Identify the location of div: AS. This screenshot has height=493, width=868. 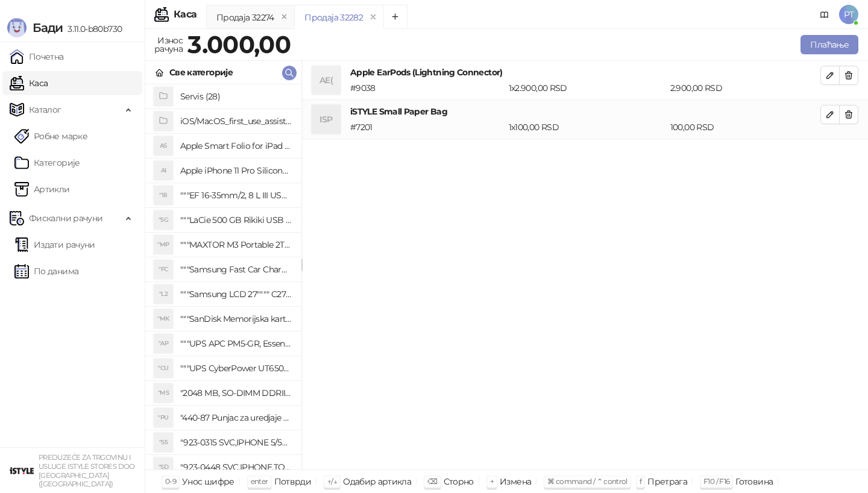
(163, 146).